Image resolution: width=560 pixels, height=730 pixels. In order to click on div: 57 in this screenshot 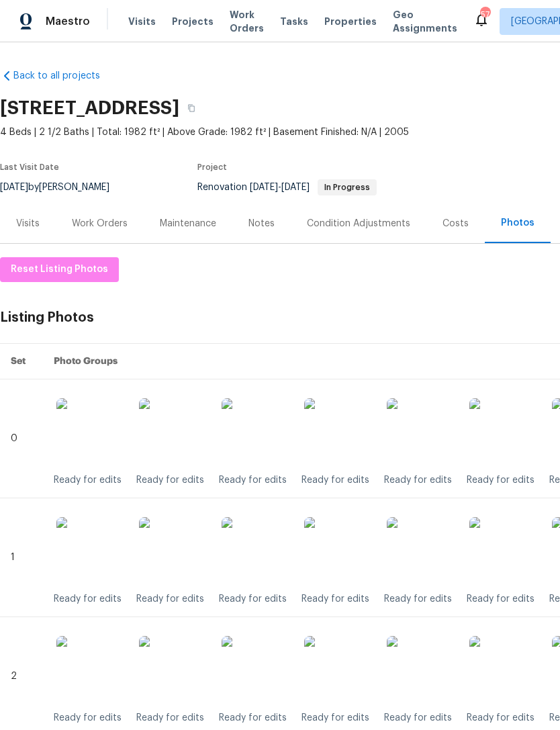, I will do `click(484, 14)`.